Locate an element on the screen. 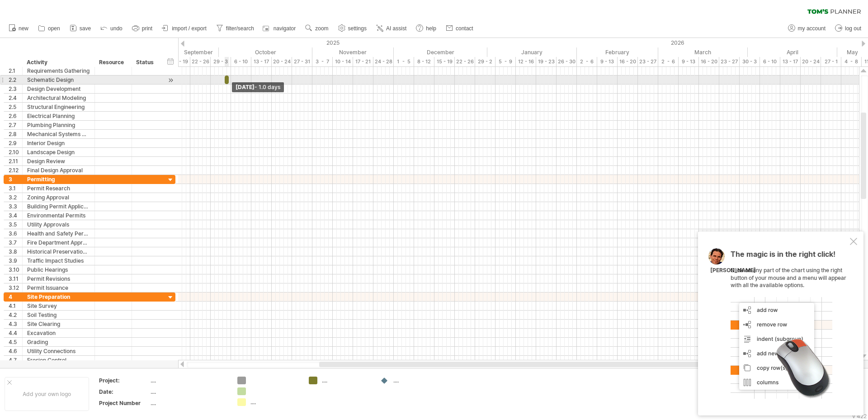 This screenshot has width=868, height=420. div: 3.6 is located at coordinates (15, 233).